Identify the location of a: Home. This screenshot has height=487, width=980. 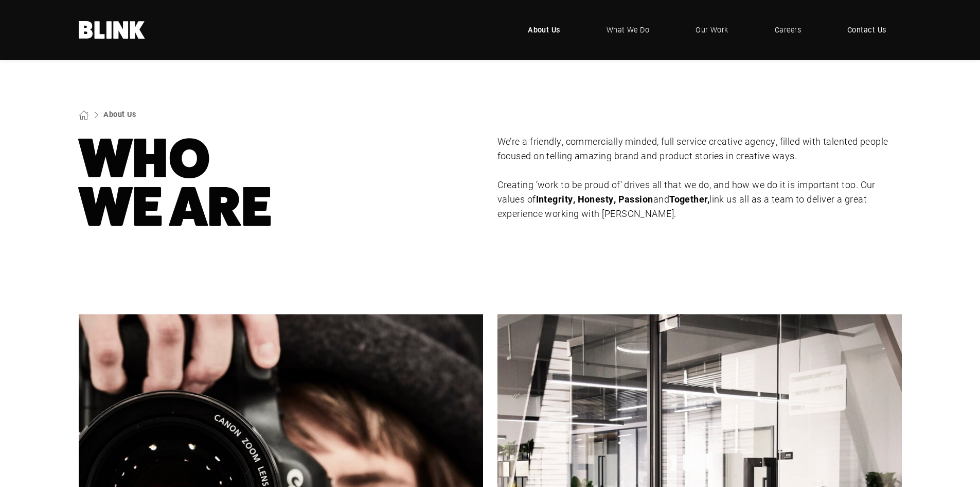
(112, 30).